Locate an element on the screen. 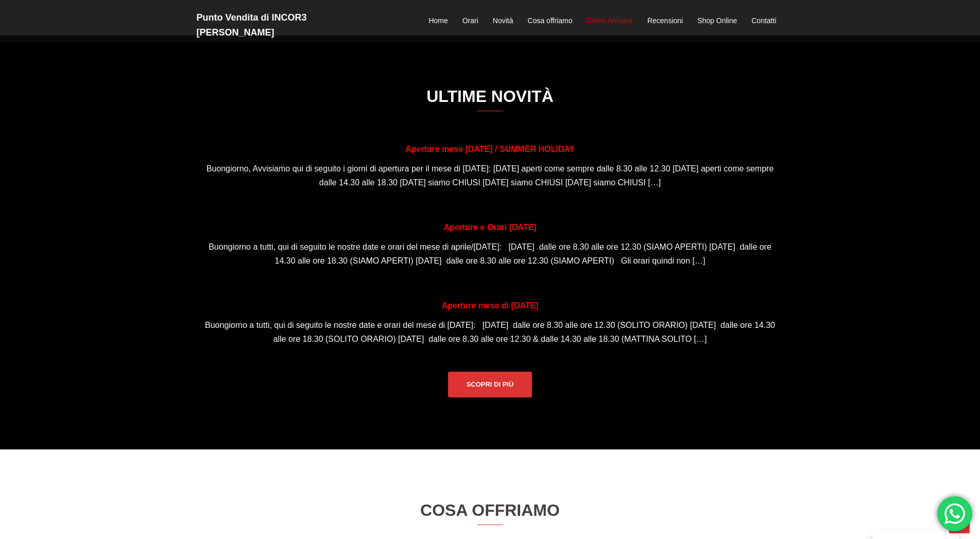 Image resolution: width=980 pixels, height=539 pixels. a: Scopri di più is located at coordinates (490, 384).